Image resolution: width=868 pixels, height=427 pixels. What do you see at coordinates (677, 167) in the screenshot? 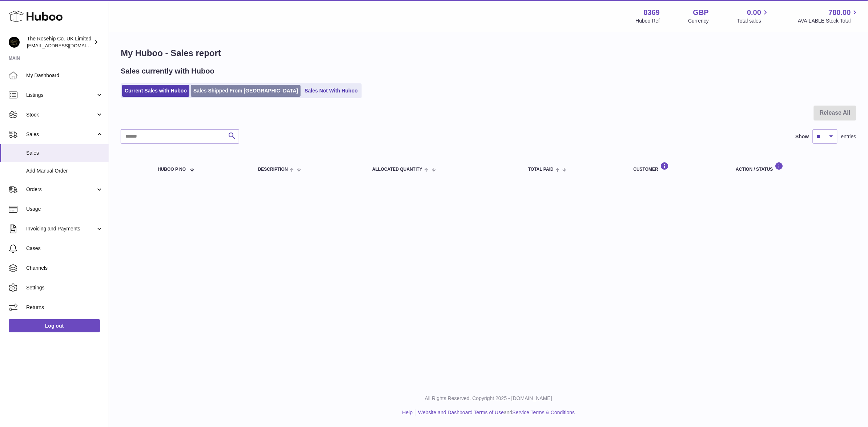
I see `div: Customer` at bounding box center [677, 167].